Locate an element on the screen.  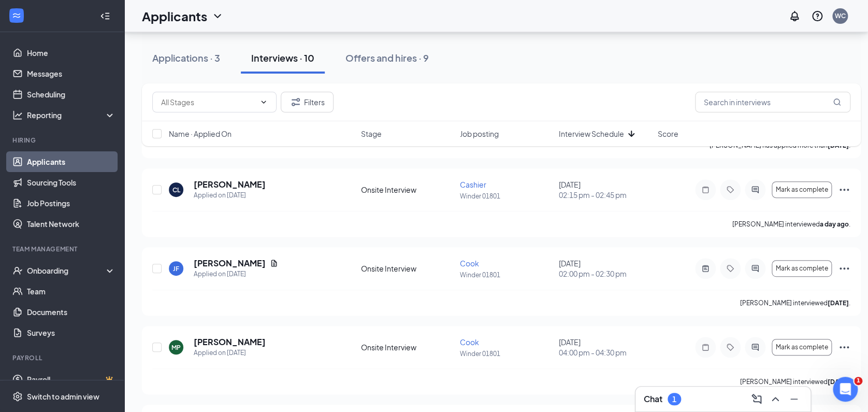
svg: Collapse is located at coordinates (105, 16).